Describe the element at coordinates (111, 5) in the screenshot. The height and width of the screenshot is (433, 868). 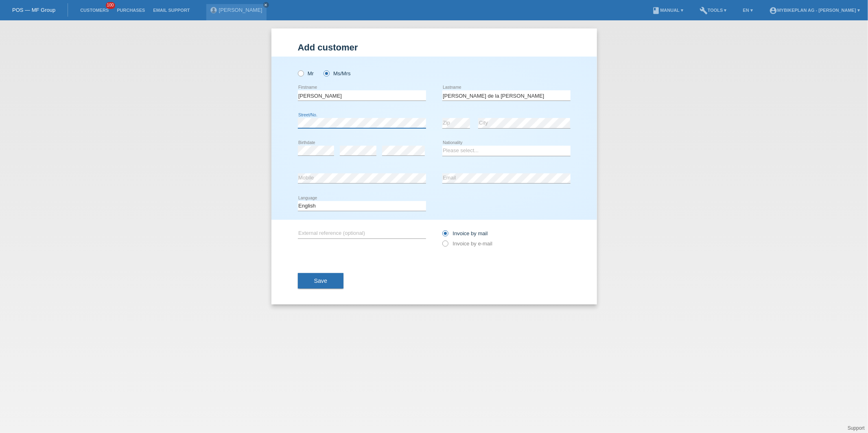
I see `span: 100` at that location.